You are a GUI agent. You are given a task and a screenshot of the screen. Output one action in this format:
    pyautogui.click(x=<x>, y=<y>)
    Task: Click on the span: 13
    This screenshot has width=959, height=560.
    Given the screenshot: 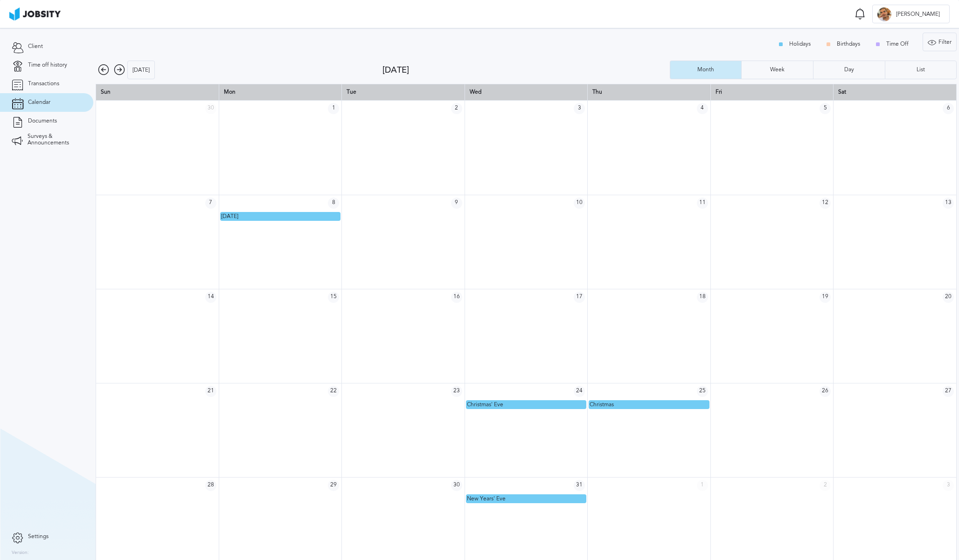 What is the action you would take?
    pyautogui.click(x=949, y=203)
    